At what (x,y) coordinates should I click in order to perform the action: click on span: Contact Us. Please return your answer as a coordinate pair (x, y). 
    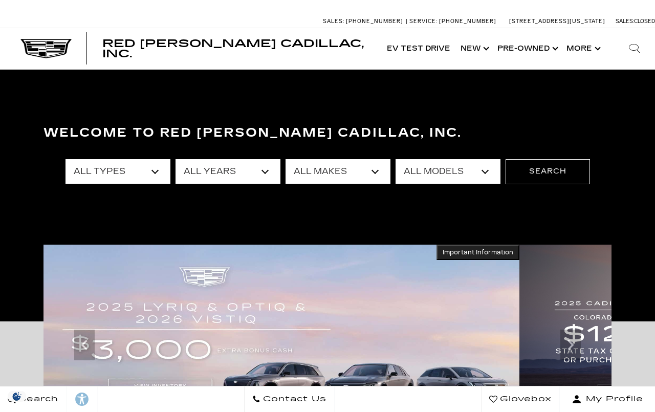
    Looking at the image, I should click on (293, 399).